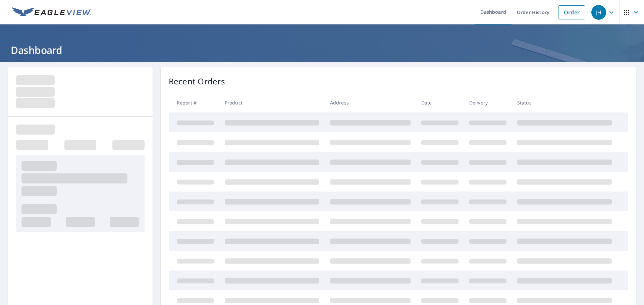 This screenshot has height=305, width=644. I want to click on th: Address, so click(370, 102).